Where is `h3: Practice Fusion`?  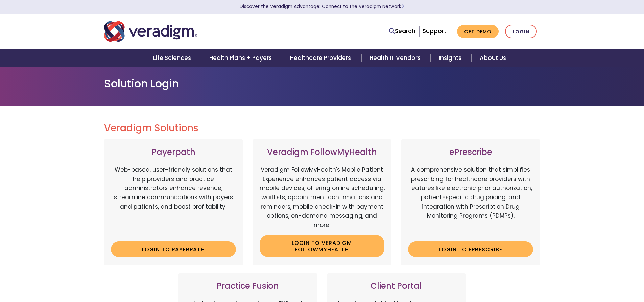 h3: Practice Fusion is located at coordinates (248, 286).